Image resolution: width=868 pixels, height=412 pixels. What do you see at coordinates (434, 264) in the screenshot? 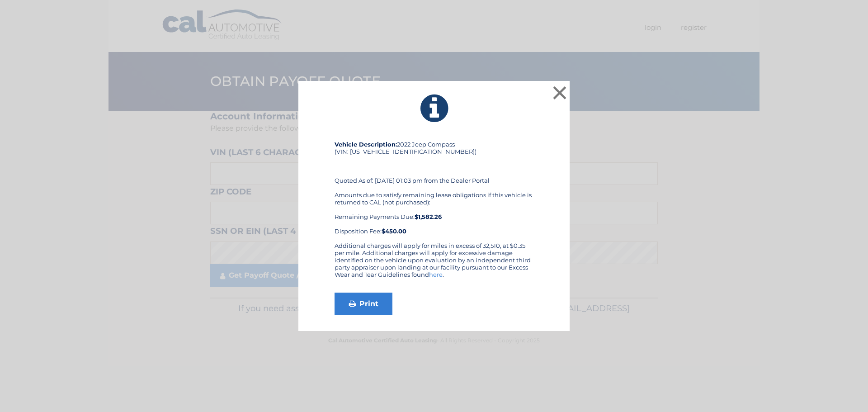
I see `div: Additional charges will apply for miles in excess of 32,510, at $0.35 per mile. Additional charge...` at bounding box center [434, 264].